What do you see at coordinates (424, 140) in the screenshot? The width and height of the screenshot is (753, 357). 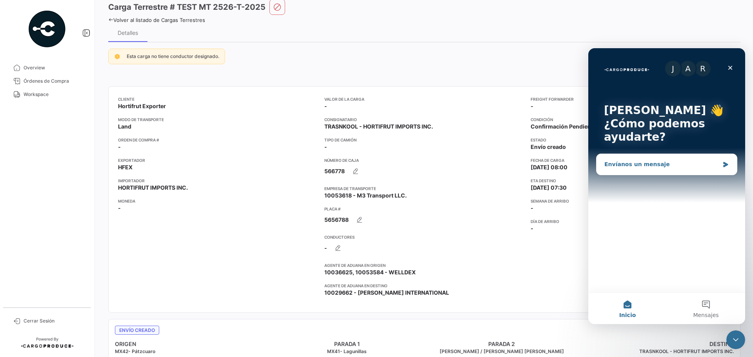 I see `app-card-info-title: Tipo de Camión` at bounding box center [424, 140].